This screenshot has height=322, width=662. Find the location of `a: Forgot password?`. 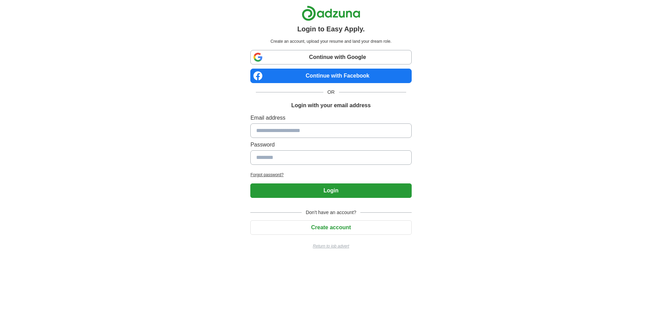

a: Forgot password? is located at coordinates (331, 175).